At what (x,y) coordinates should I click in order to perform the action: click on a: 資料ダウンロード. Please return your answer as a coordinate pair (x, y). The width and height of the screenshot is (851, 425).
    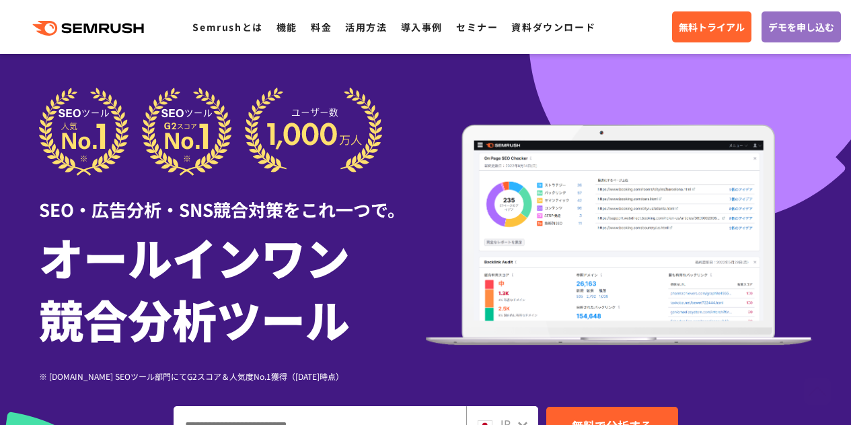
    Looking at the image, I should click on (553, 27).